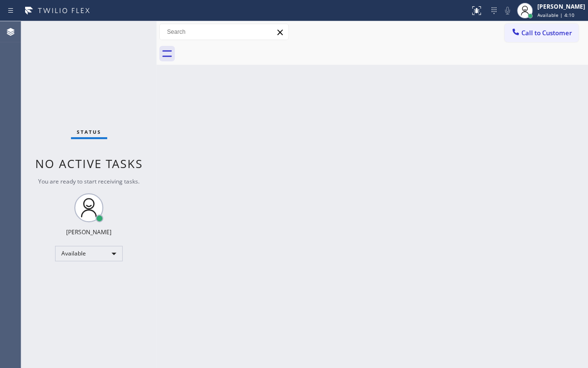 The image size is (588, 368). What do you see at coordinates (547, 33) in the screenshot?
I see `span: Call to Customer` at bounding box center [547, 33].